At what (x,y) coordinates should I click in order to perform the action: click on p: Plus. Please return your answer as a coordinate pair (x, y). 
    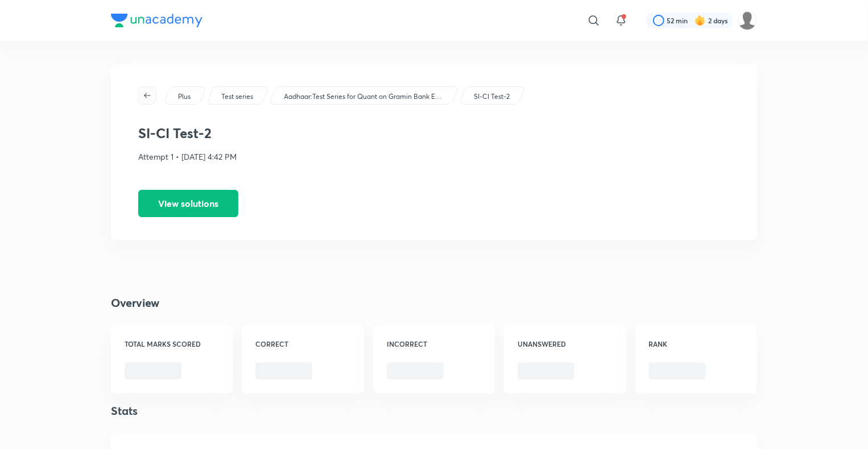
    Looking at the image, I should click on (184, 97).